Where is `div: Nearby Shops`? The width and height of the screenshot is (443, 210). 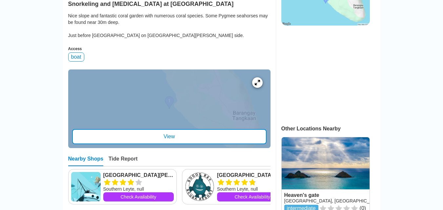 div: Nearby Shops is located at coordinates (86, 161).